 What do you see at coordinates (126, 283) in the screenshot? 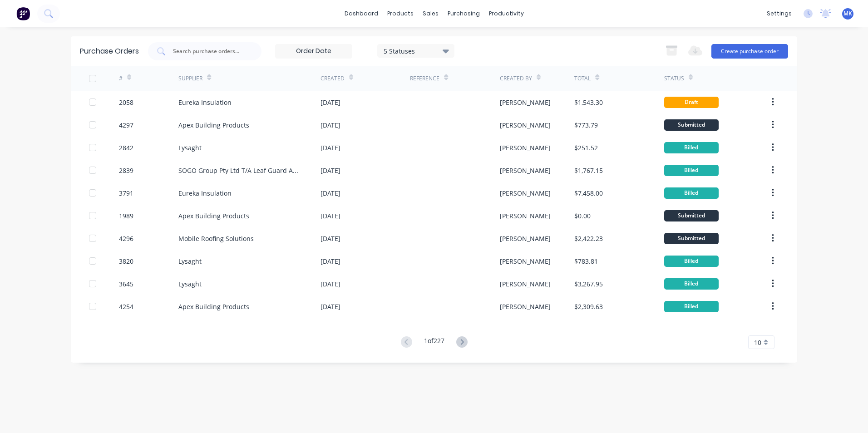
I see `div: 3645` at bounding box center [126, 283].